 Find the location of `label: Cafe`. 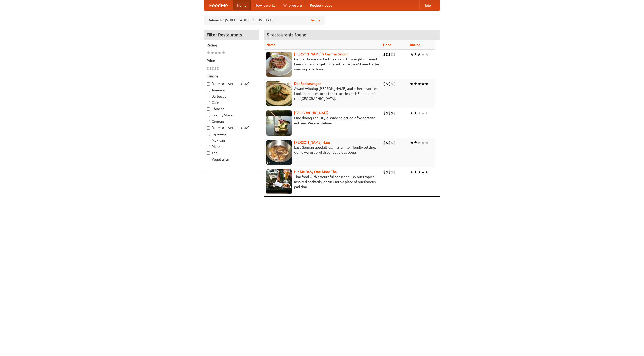

label: Cafe is located at coordinates (231, 103).